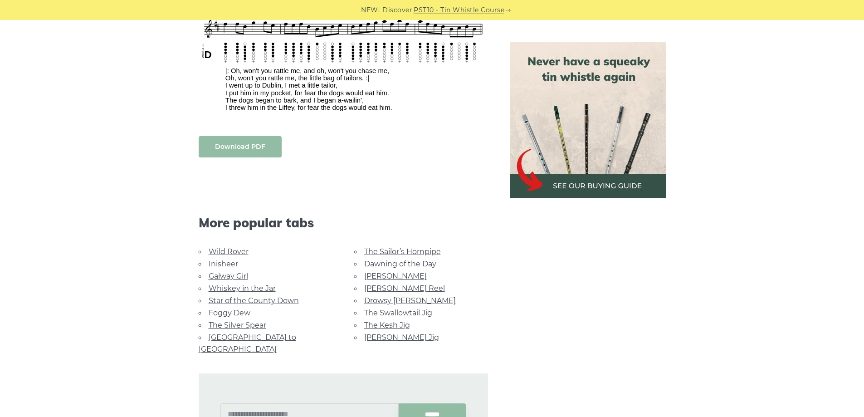 Image resolution: width=864 pixels, height=417 pixels. Describe the element at coordinates (400, 264) in the screenshot. I see `a: Dawning of the Day` at that location.